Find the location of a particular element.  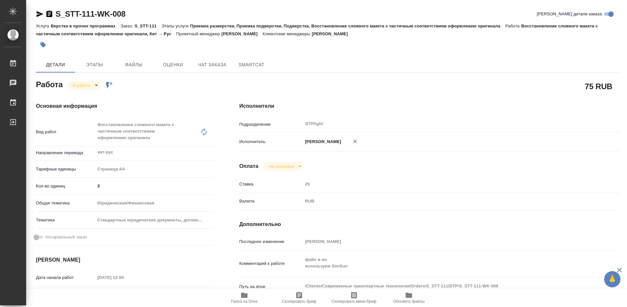

button: Скопировать ссылку для ЯМессенджера is located at coordinates (40, 14).